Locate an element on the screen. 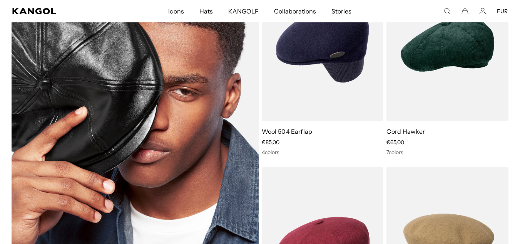  div: 4 colors is located at coordinates (323, 152).